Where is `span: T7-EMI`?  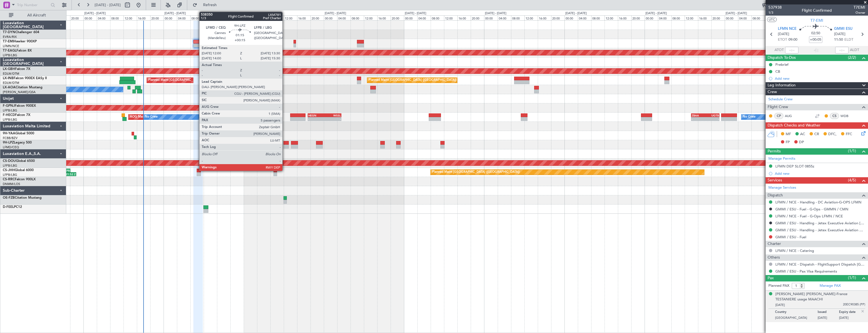 span: T7-EMI is located at coordinates (817, 21).